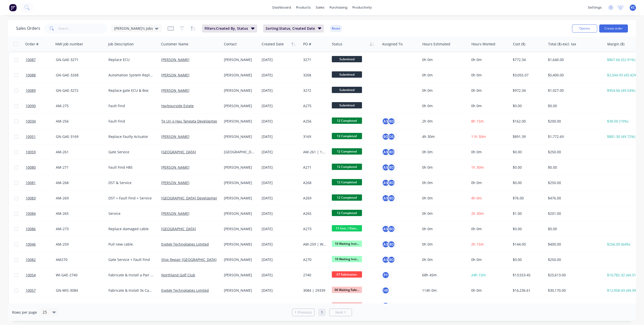 The width and height of the screenshot is (644, 325). Describe the element at coordinates (315, 152) in the screenshot. I see `div: AM-261 | 111652` at that location.